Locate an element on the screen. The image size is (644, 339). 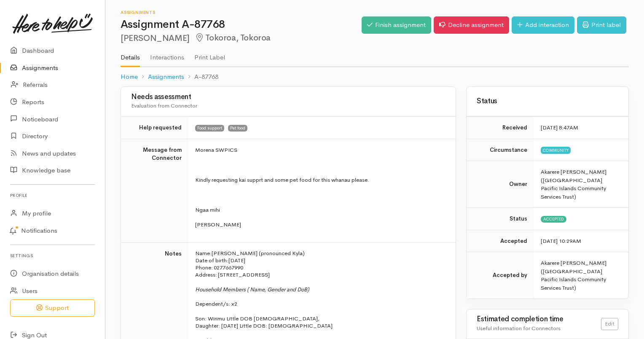
span: Household Members ( Name, Gender and DoB) is located at coordinates (252, 289).